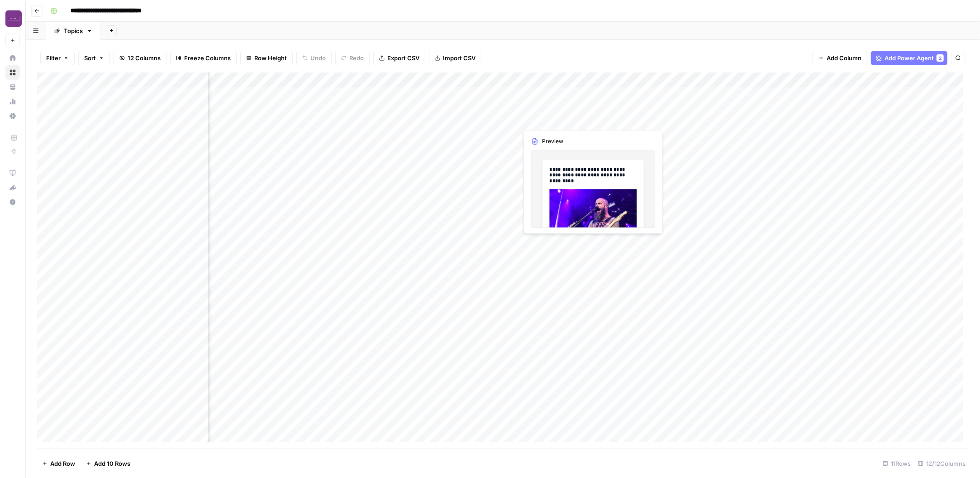 The image size is (980, 478). I want to click on div: 12/12 Columns, so click(941, 463).